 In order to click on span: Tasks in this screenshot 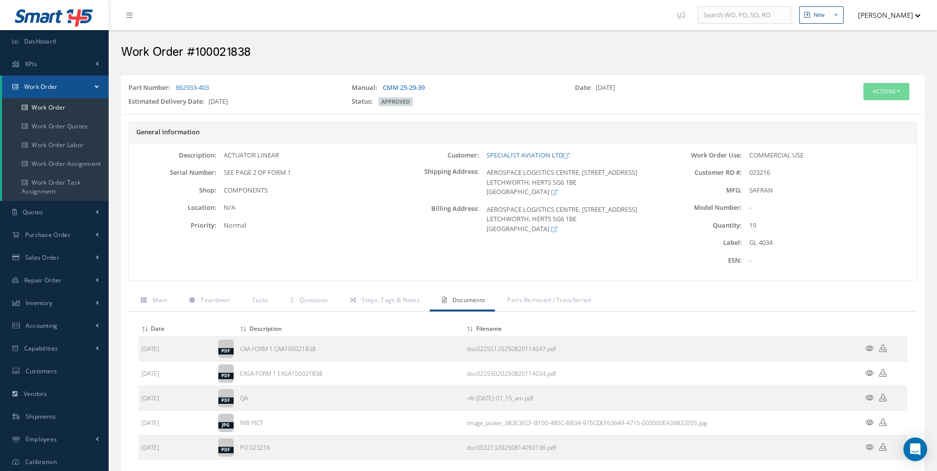, I will do `click(260, 300)`.